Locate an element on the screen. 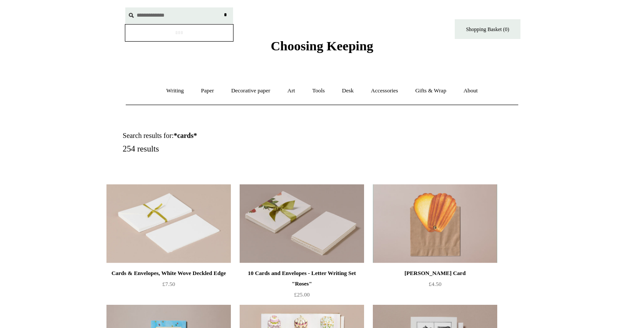 Image resolution: width=644 pixels, height=328 pixels. span: £25.00 is located at coordinates (302, 294).